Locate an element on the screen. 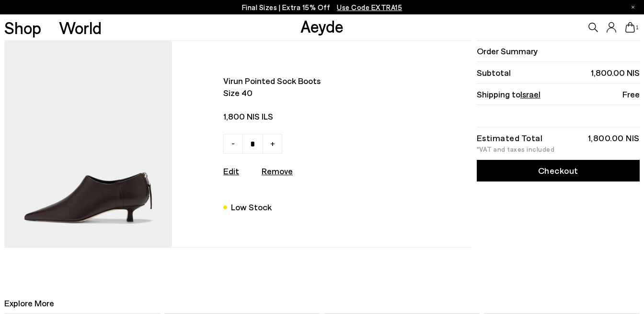 This screenshot has width=644, height=314. span: 1,800 NIS ILS is located at coordinates (314, 116).